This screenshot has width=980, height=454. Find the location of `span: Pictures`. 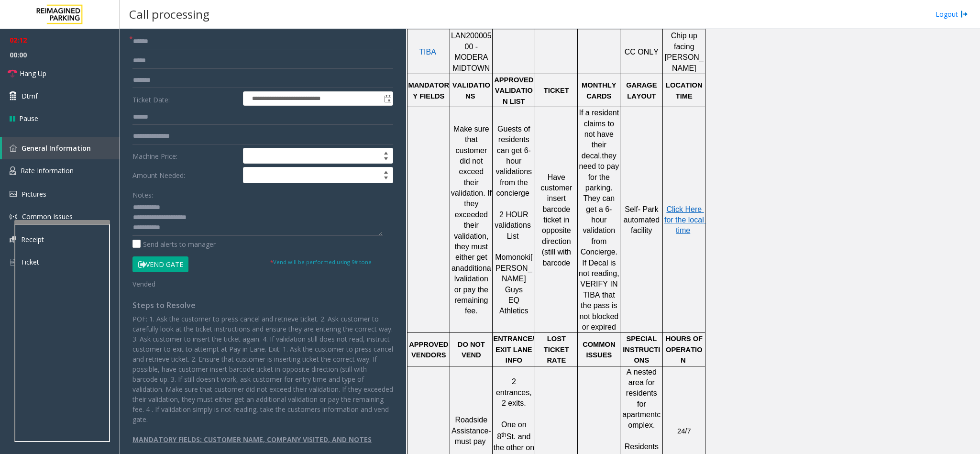

span: Pictures is located at coordinates (34, 194).